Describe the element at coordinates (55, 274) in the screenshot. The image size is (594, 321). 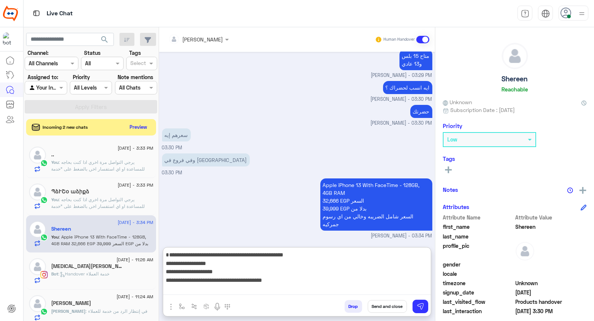
I see `span: Bot` at that location.